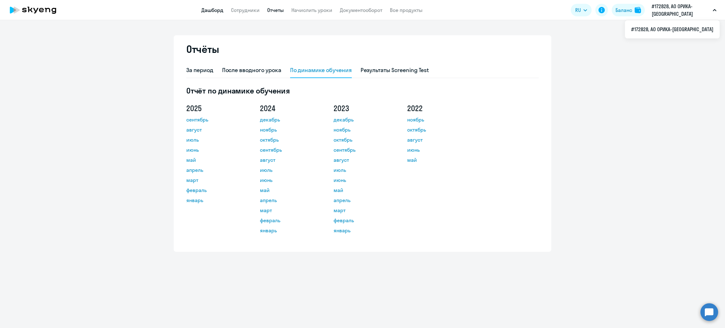 Image resolution: width=725 pixels, height=328 pixels. What do you see at coordinates (288, 108) in the screenshot?
I see `h5: 2024` at bounding box center [288, 108].